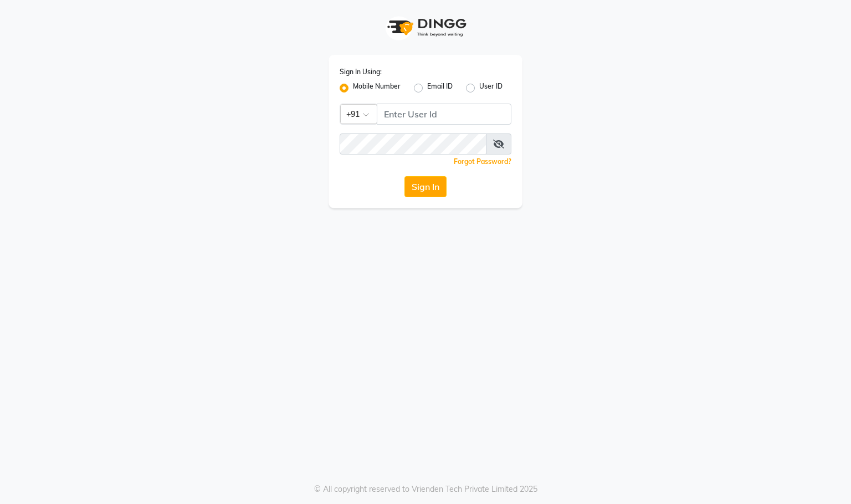 This screenshot has width=851, height=504. I want to click on a: Forgot Password?, so click(483, 161).